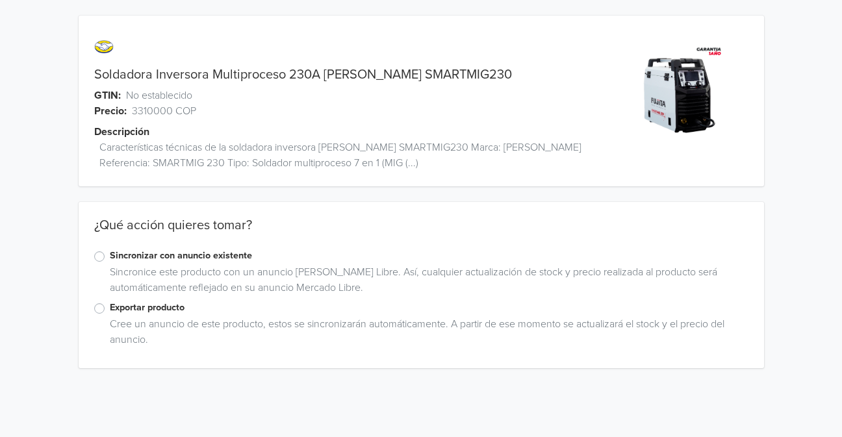 The height and width of the screenshot is (437, 842). Describe the element at coordinates (429, 256) in the screenshot. I see `label: Sincronizar con anuncio existente` at that location.